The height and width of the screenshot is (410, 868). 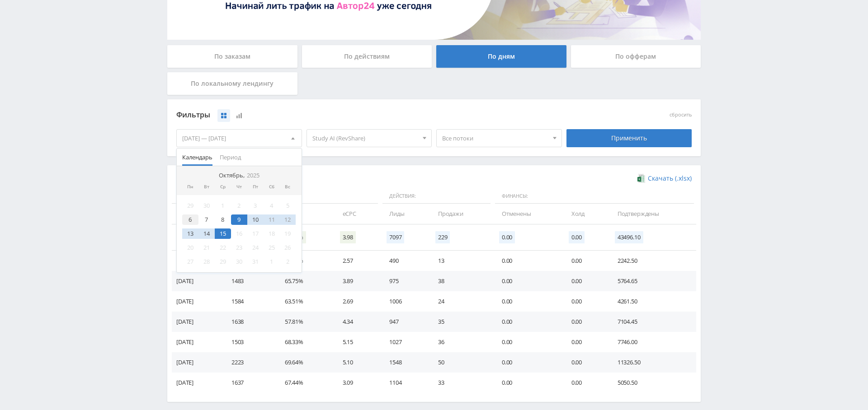 What do you see at coordinates (223, 234) in the screenshot?
I see `div: 15` at bounding box center [223, 234].